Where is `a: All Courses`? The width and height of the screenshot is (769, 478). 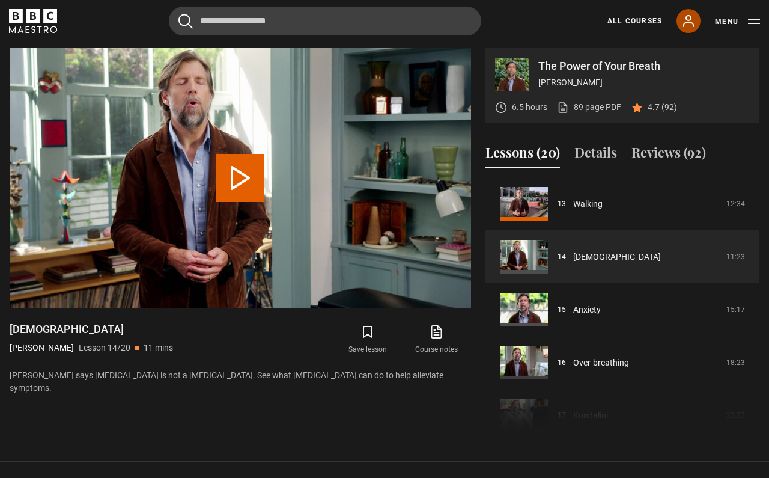 a: All Courses is located at coordinates (634, 21).